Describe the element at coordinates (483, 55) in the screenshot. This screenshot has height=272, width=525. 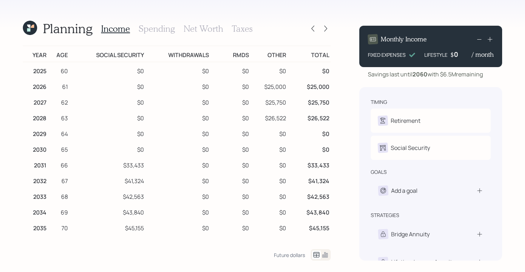
I see `h4: / month` at that location.